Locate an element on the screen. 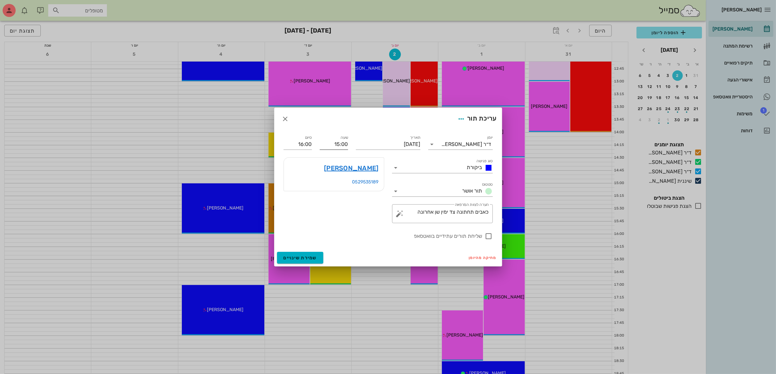 The height and width of the screenshot is (374, 776). div: סטטוסתור אושר is located at coordinates (442, 191).